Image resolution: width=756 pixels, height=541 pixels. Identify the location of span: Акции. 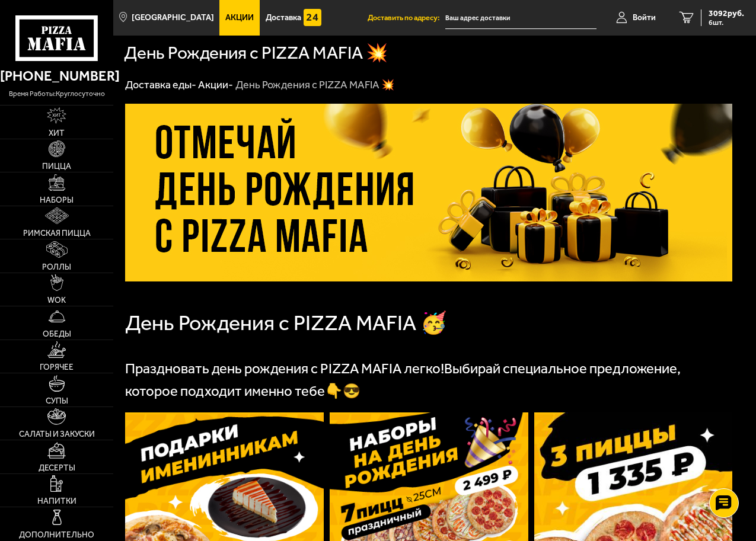
(239, 18).